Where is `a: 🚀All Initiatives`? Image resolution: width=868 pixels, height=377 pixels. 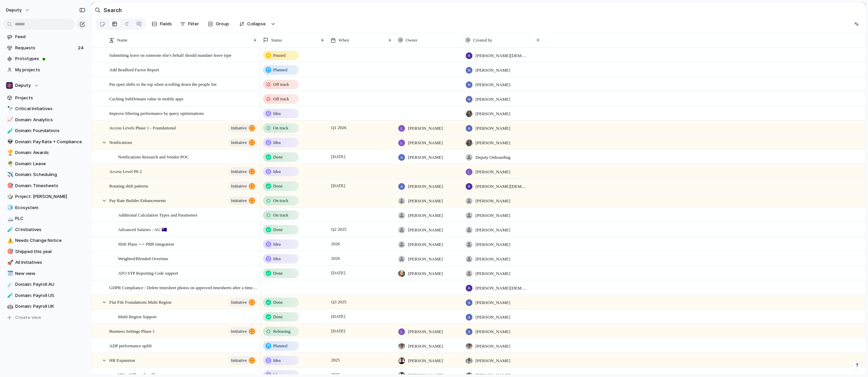
a: 🚀All Initiatives is located at coordinates (45, 262).